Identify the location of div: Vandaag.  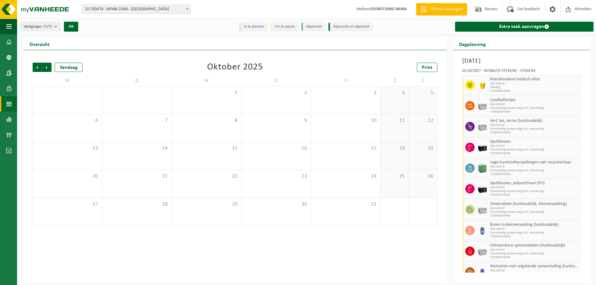
(69, 67).